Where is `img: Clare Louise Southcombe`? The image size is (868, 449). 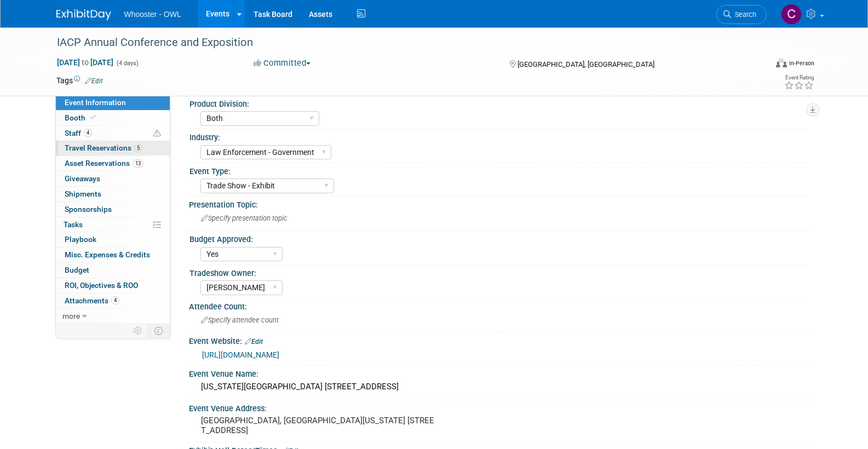
img: Clare Louise Southcombe is located at coordinates (792, 14).